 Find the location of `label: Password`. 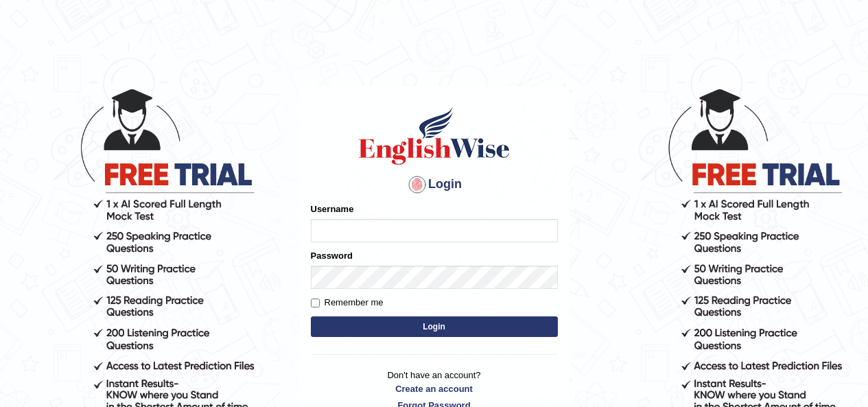

label: Password is located at coordinates (332, 255).